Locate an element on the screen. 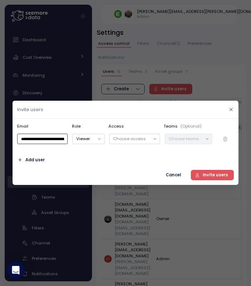  p: Email is located at coordinates (43, 126).